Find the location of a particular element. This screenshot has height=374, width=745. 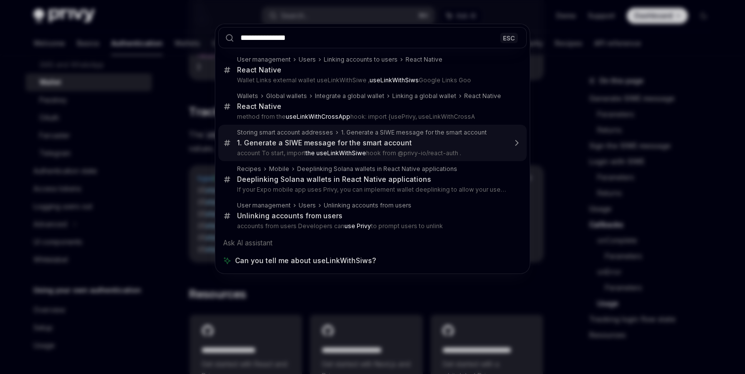

p: account To start, import hook from @privy-io/react-auth . is located at coordinates (371, 153).